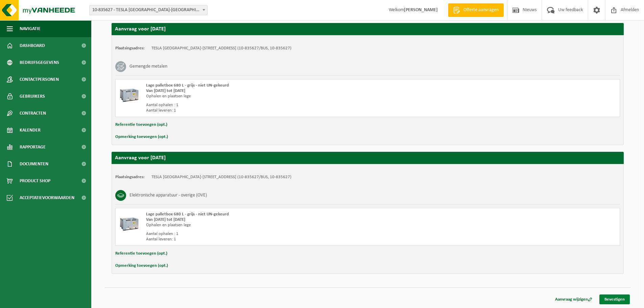 The image size is (644, 308). What do you see at coordinates (33, 113) in the screenshot?
I see `span: Contracten` at bounding box center [33, 113].